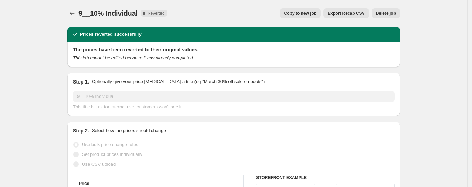  Describe the element at coordinates (111, 34) in the screenshot. I see `h2: Prices reverted successfully` at that location.